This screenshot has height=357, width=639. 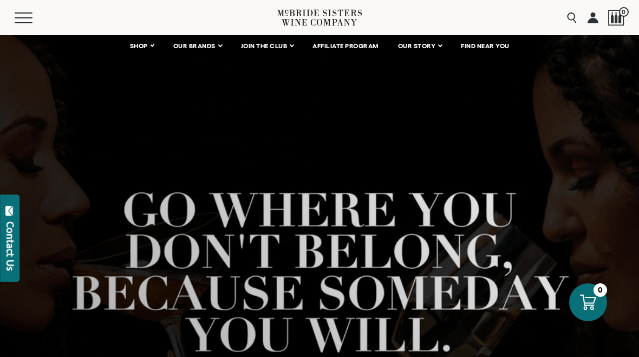 What do you see at coordinates (139, 46) in the screenshot?
I see `span: SHOP` at bounding box center [139, 46].